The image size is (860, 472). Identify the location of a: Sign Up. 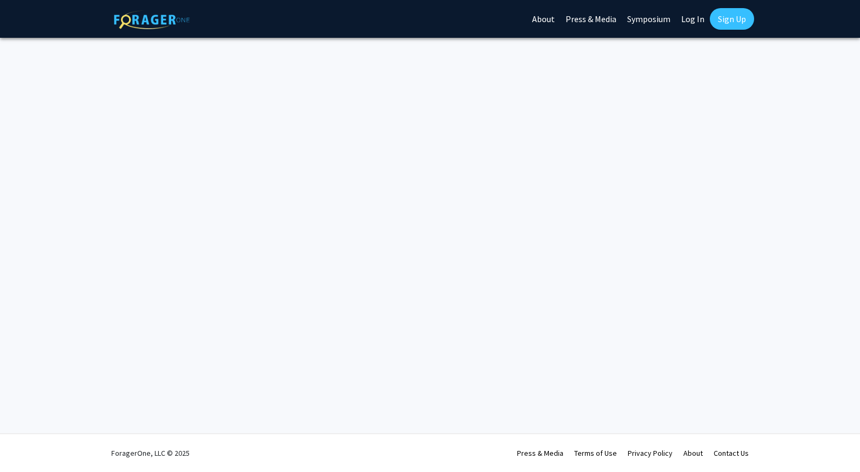
(732, 19).